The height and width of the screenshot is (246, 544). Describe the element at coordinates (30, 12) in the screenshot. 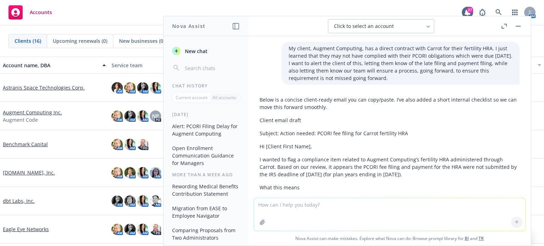

I see `a: Accounts` at that location.